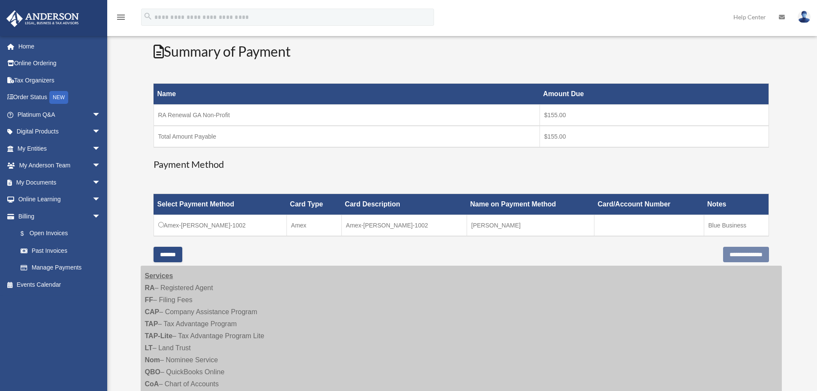  What do you see at coordinates (60, 97) in the screenshot?
I see `a: Order StatusNEW` at bounding box center [60, 97].